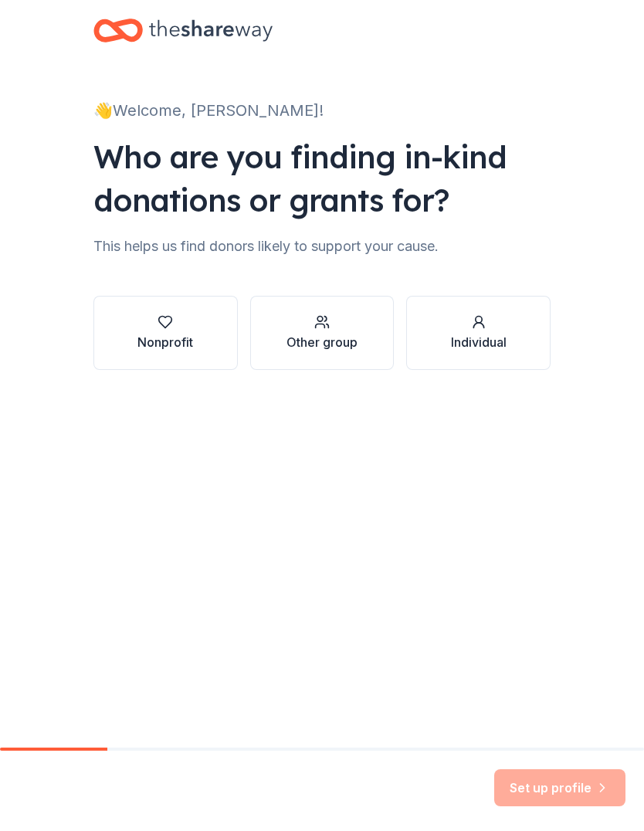  Describe the element at coordinates (322, 342) in the screenshot. I see `div: Other group` at that location.